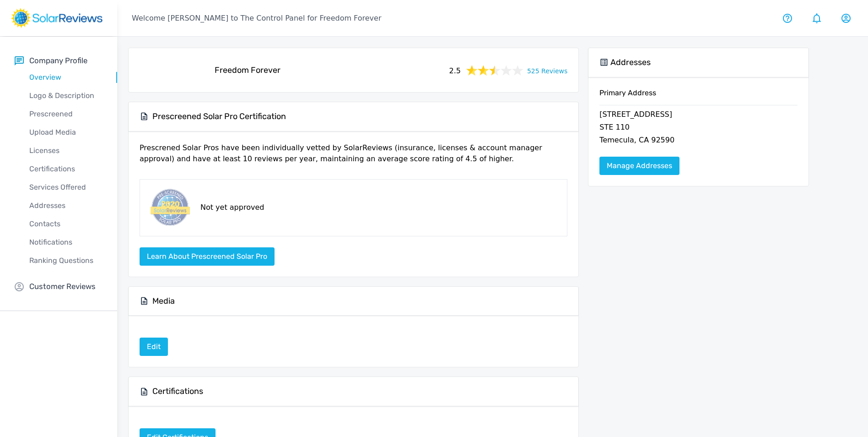  What do you see at coordinates (66, 224) in the screenshot?
I see `p: Contacts` at bounding box center [66, 224].